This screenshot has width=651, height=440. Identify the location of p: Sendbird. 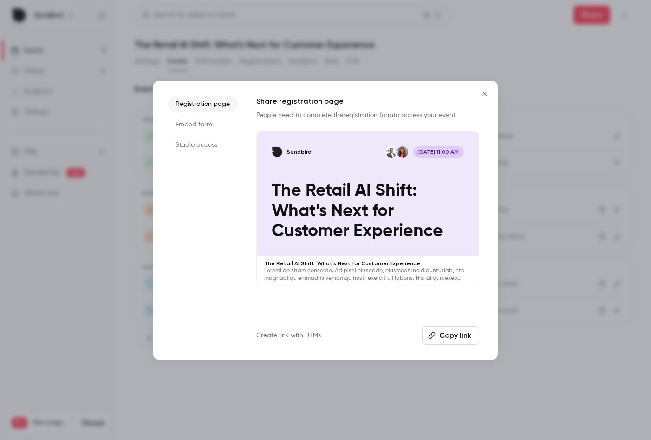
(299, 152).